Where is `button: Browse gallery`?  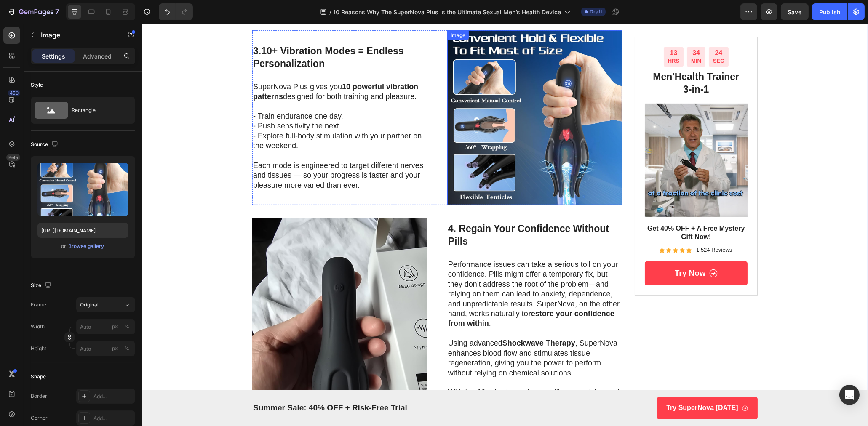 button: Browse gallery is located at coordinates (86, 246).